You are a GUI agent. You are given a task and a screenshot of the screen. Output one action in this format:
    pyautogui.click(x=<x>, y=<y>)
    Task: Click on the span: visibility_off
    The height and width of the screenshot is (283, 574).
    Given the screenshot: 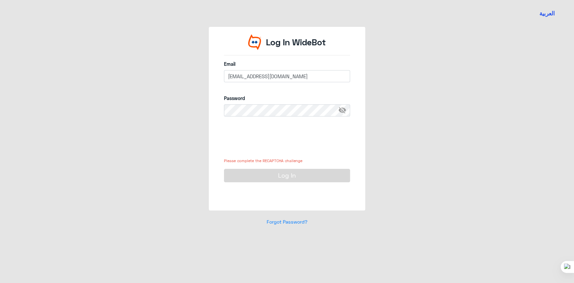 What is the action you would take?
    pyautogui.click(x=344, y=111)
    